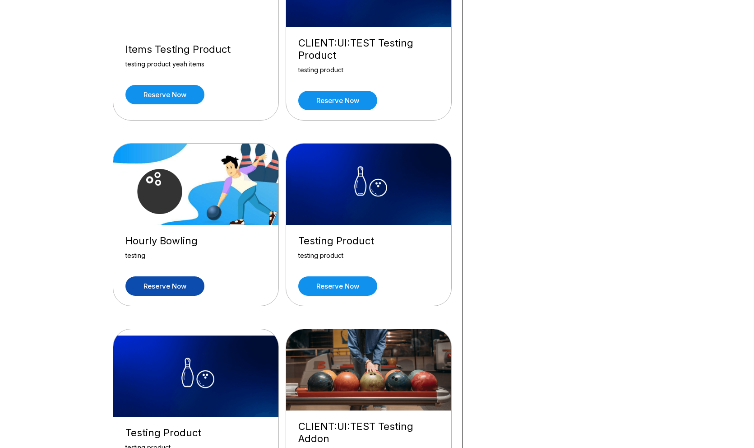 The width and height of the screenshot is (754, 448). What do you see at coordinates (196, 259) in the screenshot?
I see `div: testing` at bounding box center [196, 259].